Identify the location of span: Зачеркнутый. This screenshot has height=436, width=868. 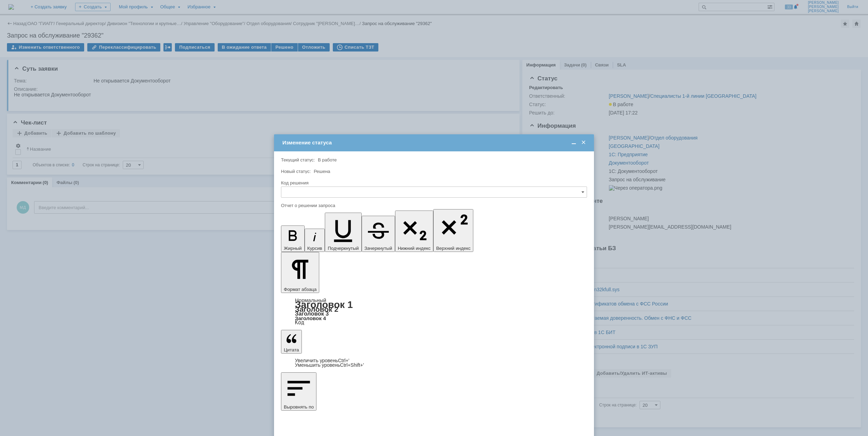
(378, 248).